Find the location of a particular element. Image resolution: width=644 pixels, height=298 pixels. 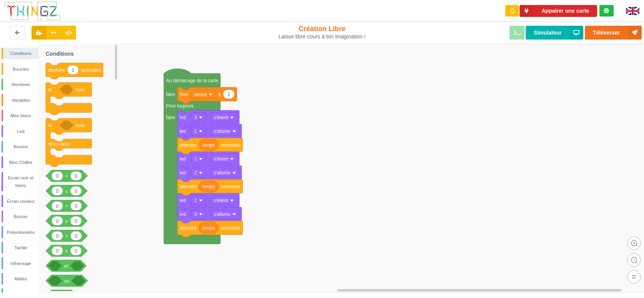

div: Ecran noir et blanc is located at coordinates (21, 182).